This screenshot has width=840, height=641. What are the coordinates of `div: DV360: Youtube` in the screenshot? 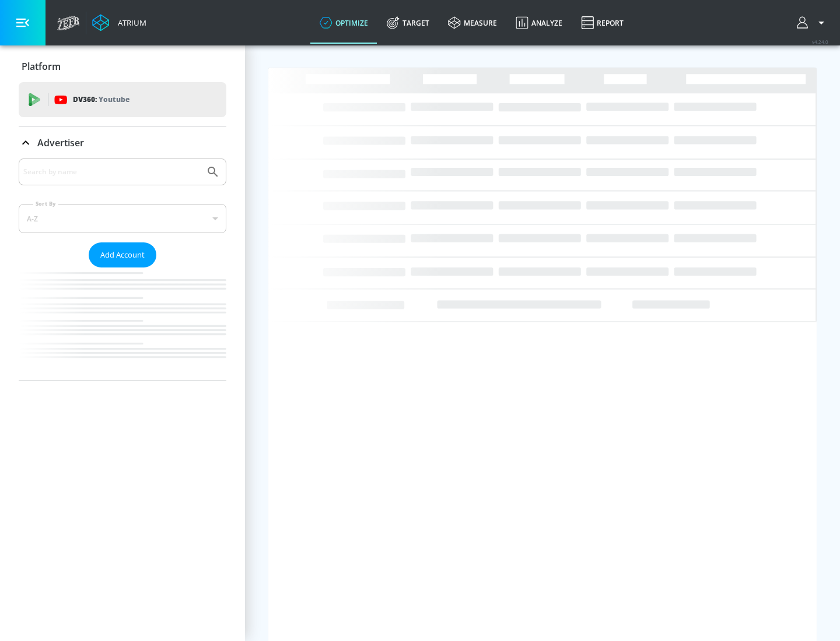 It's located at (123, 100).